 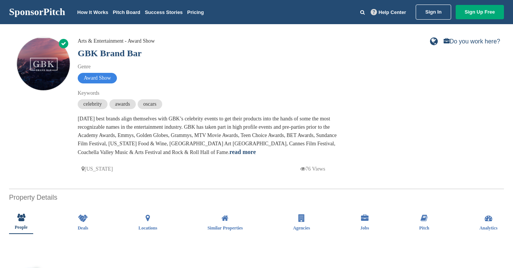 I want to click on a: SponsorPitch, so click(x=37, y=12).